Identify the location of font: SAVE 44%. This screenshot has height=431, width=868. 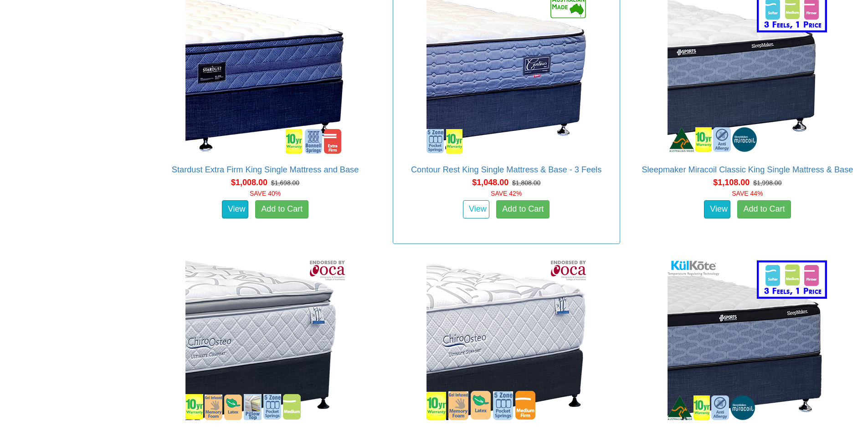
(748, 193).